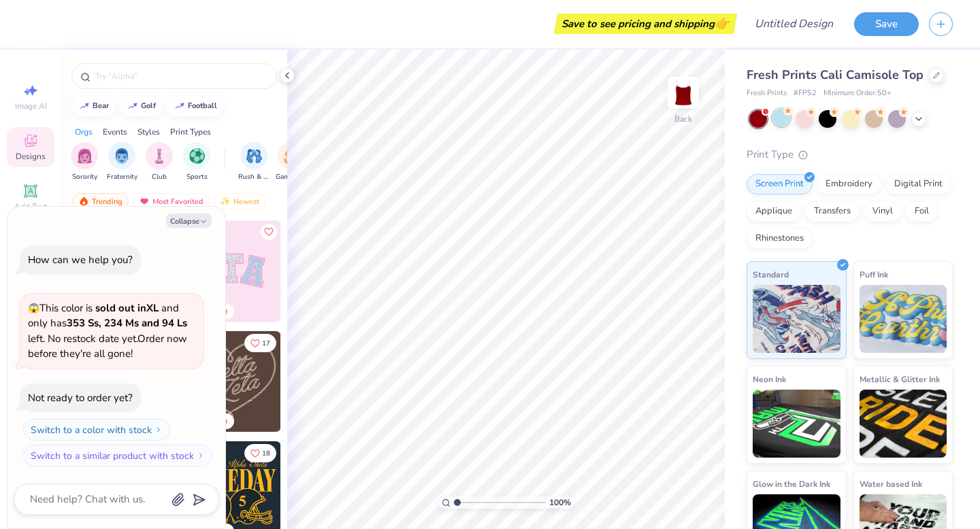 The height and width of the screenshot is (529, 980). Describe the element at coordinates (83, 132) in the screenshot. I see `div: Orgs` at that location.